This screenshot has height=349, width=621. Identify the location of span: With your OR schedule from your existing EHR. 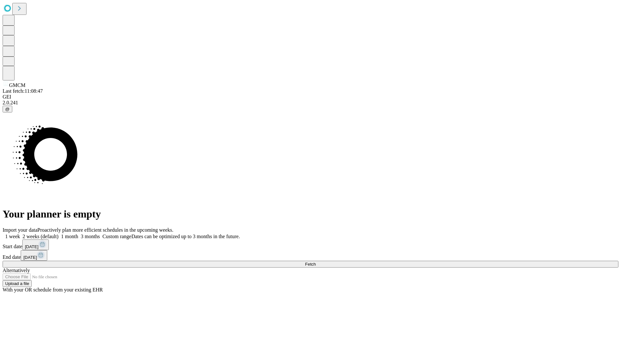
(53, 290).